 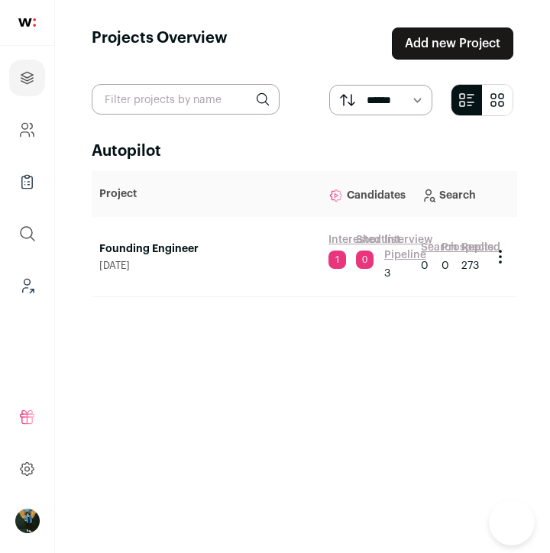 What do you see at coordinates (452, 44) in the screenshot?
I see `a: Add new Project` at bounding box center [452, 44].